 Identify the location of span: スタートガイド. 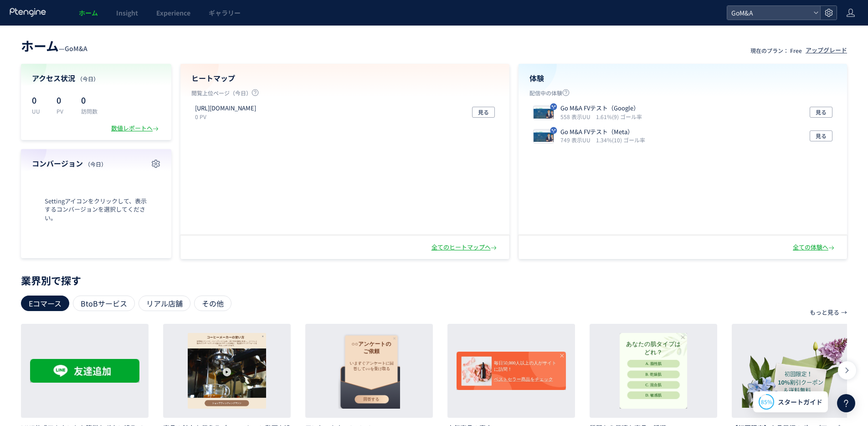
(800, 402).